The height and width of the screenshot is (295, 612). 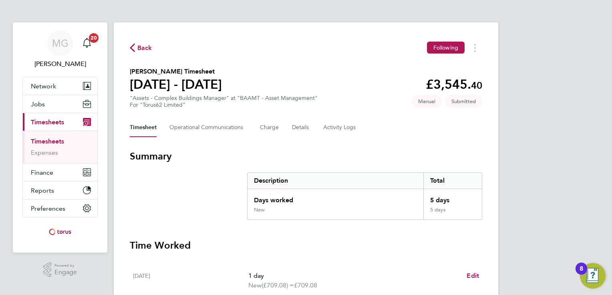 What do you see at coordinates (305, 285) in the screenshot?
I see `span: £709.08` at bounding box center [305, 285].